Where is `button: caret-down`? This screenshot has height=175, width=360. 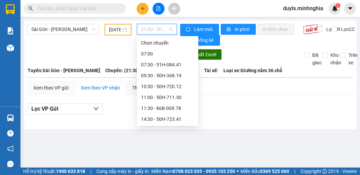 button: caret-down is located at coordinates (350, 9).